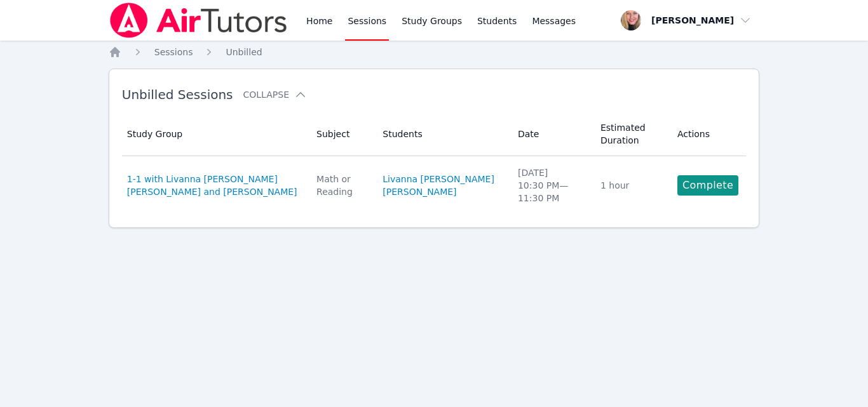 Image resolution: width=868 pixels, height=407 pixels. Describe the element at coordinates (275, 95) in the screenshot. I see `button: Collapse` at that location.